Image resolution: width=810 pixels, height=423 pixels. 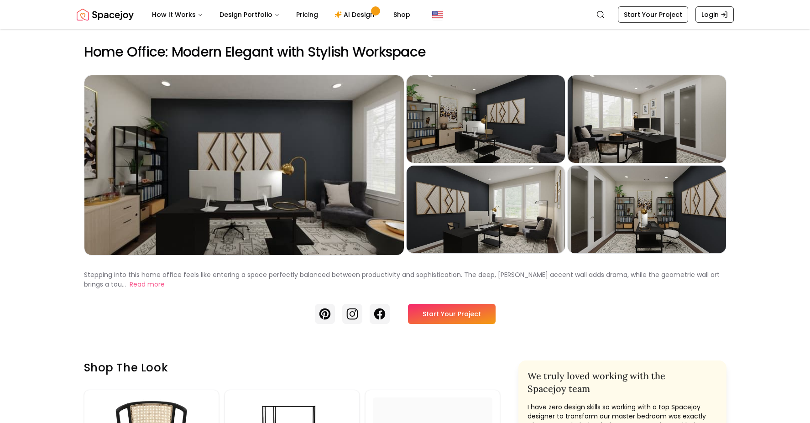 What do you see at coordinates (105, 15) in the screenshot?
I see `img: Spacejoy Logo` at bounding box center [105, 15].